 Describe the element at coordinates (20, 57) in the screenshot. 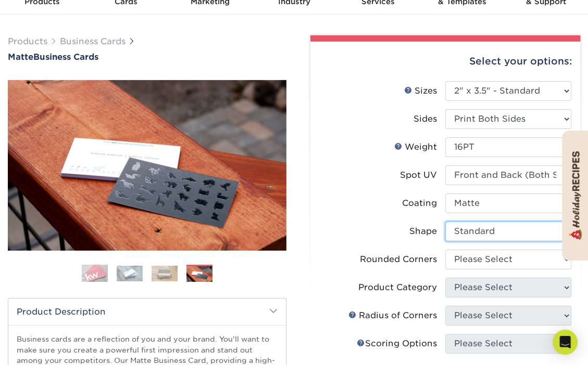

I see `span: Matte` at that location.